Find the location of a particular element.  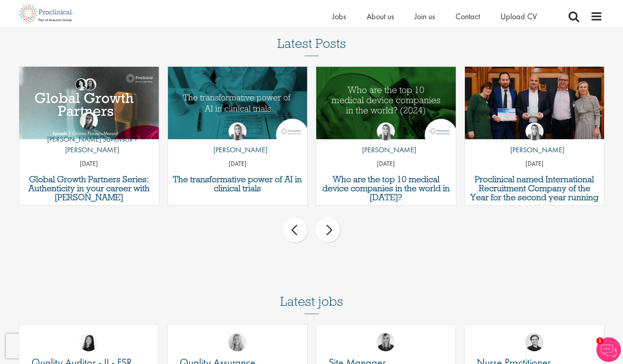

img: Janelle Jones is located at coordinates (385, 342).